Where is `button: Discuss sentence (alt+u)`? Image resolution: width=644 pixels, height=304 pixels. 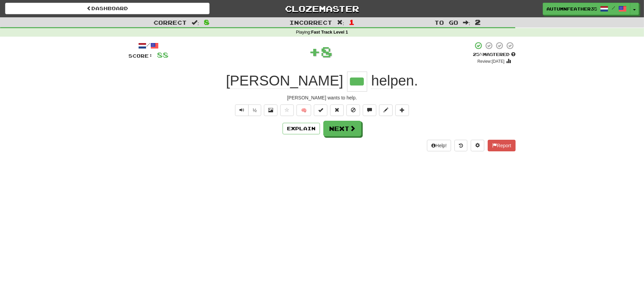 button: Discuss sentence (alt+u) is located at coordinates (369, 110).